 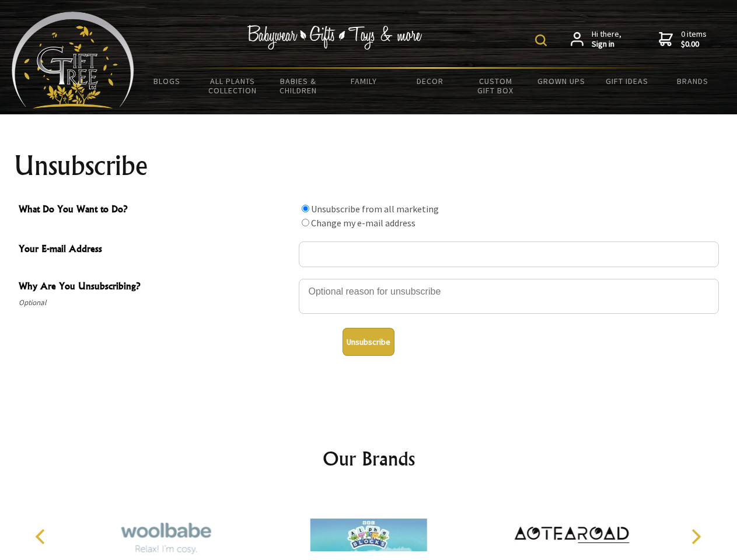 What do you see at coordinates (298, 86) in the screenshot?
I see `a: Babies & Children` at bounding box center [298, 86].